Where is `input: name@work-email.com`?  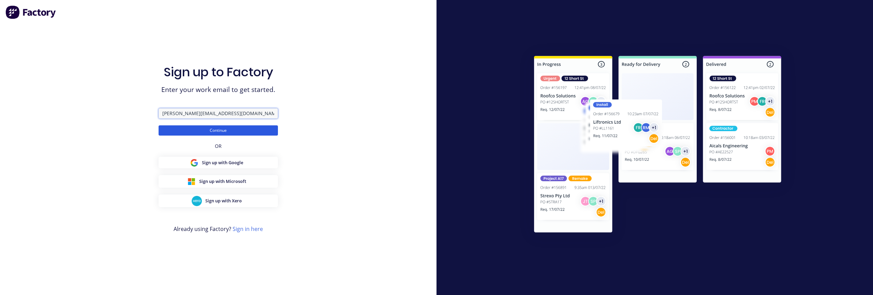 input: name@work-email.com is located at coordinates (218, 114).